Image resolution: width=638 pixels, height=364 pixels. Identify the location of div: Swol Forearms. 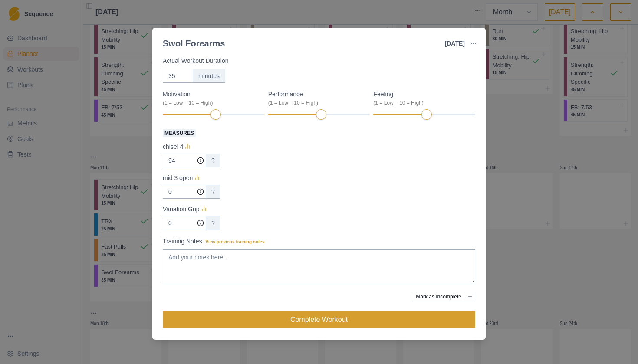
(194, 43).